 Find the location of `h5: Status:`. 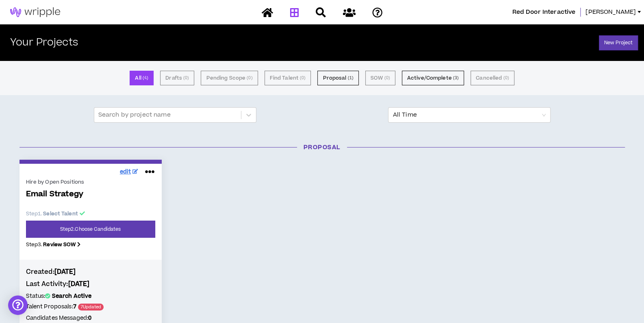

h5: Status: is located at coordinates (90, 297).